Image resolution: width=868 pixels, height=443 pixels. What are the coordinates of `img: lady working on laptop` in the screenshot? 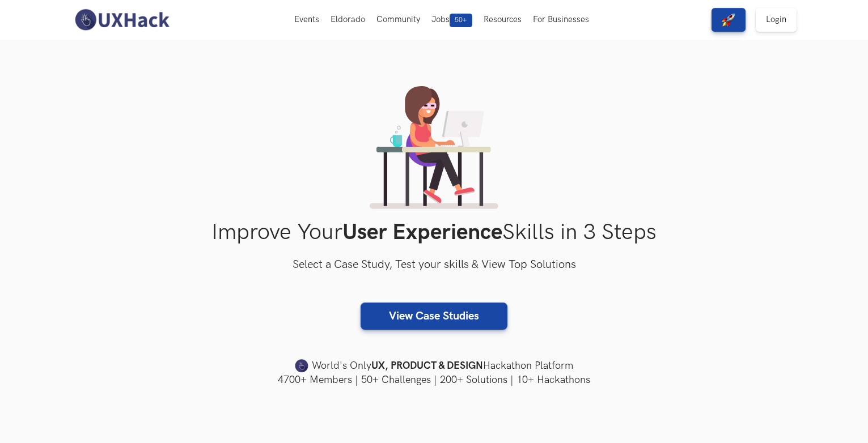 It's located at (434, 147).